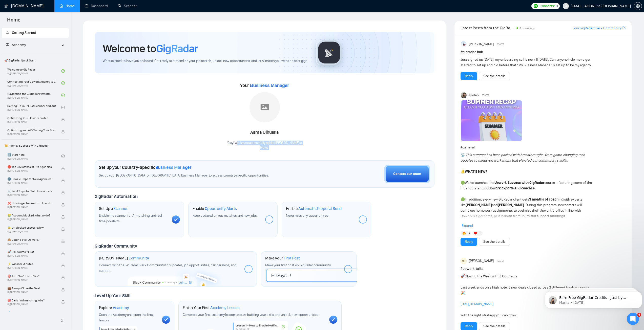 This screenshot has width=644, height=330. Describe the element at coordinates (464, 95) in the screenshot. I see `img: Korlan` at that location.